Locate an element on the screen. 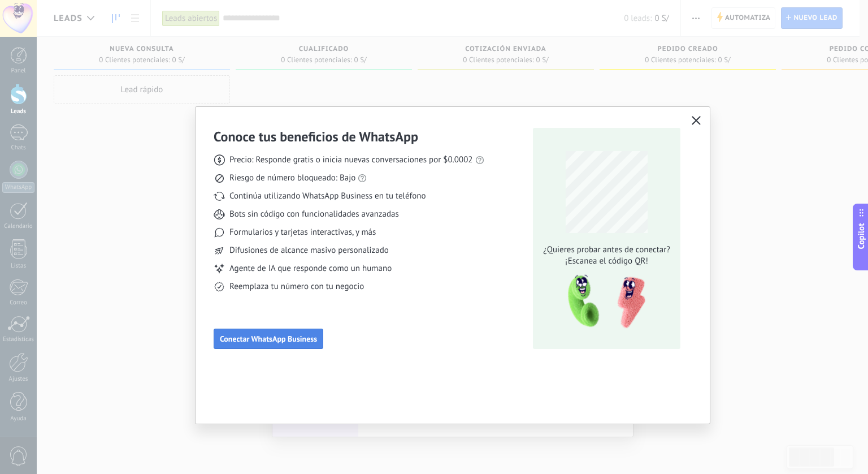  span: Continúa utilizando WhatsApp Business en tu teléfono is located at coordinates (327, 197).